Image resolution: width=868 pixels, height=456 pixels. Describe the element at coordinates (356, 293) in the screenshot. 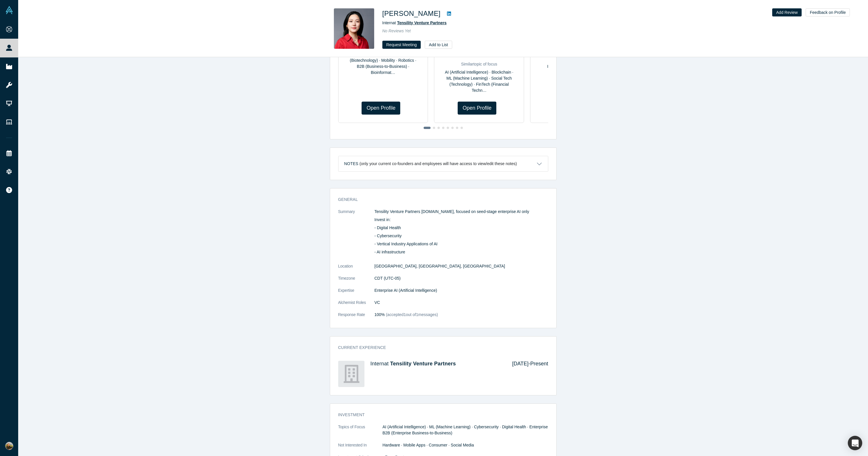

I see `dt: Expertise` at that location.